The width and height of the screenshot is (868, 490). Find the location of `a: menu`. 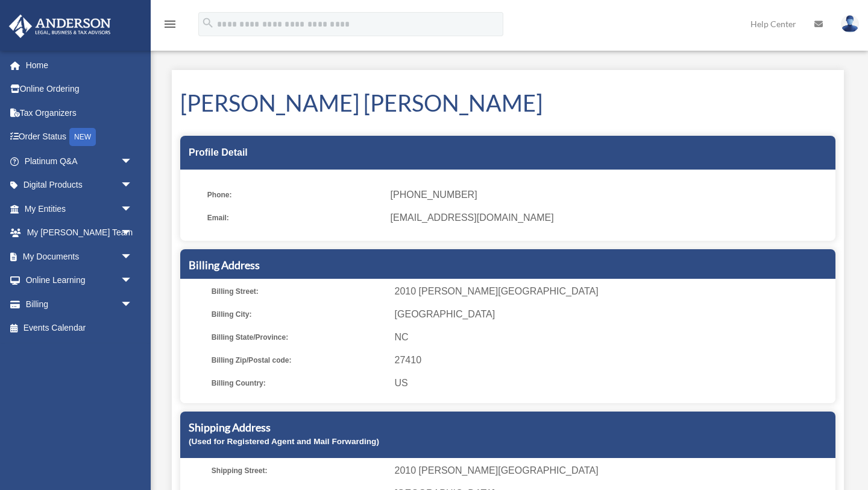

a: menu is located at coordinates (170, 26).